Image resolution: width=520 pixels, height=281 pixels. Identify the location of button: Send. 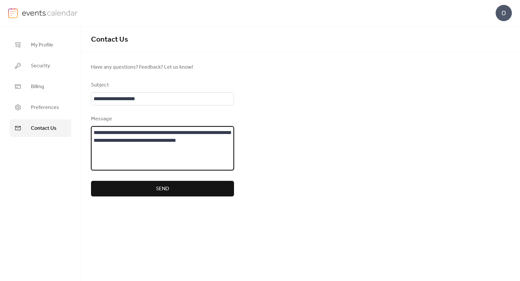
(163, 189).